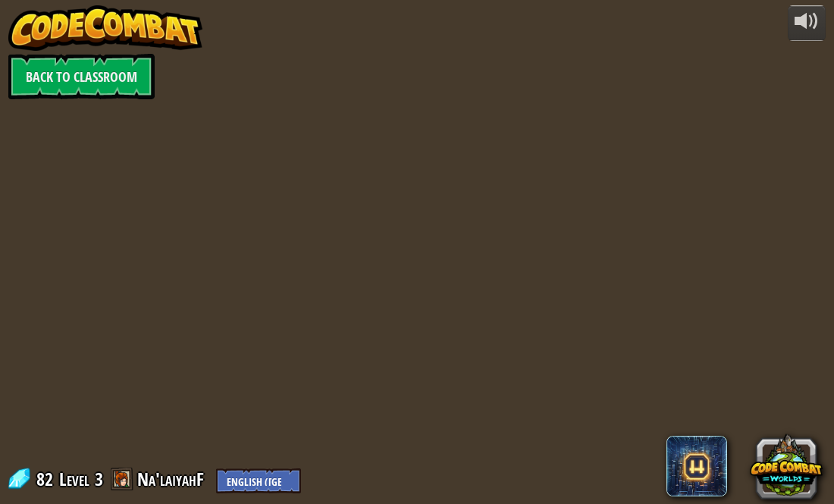  I want to click on a: Back to Classroom, so click(81, 76).